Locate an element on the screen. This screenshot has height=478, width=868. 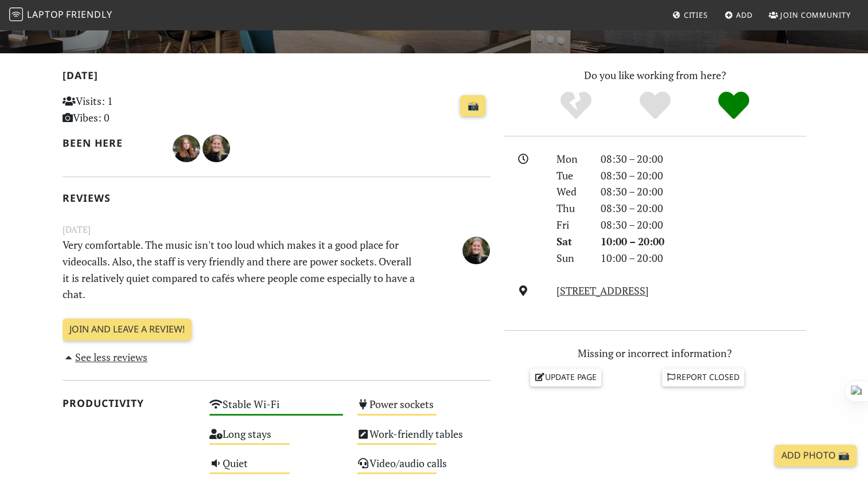
img: 6862-hilde.jpg is located at coordinates (187, 148).